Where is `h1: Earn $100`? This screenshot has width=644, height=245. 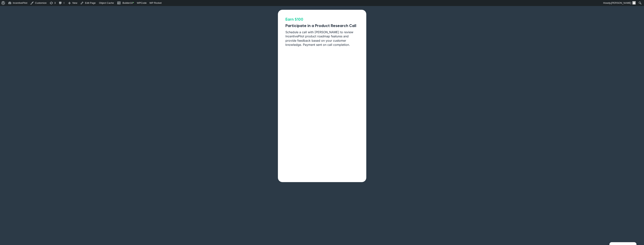 h1: Earn $100 is located at coordinates (322, 20).